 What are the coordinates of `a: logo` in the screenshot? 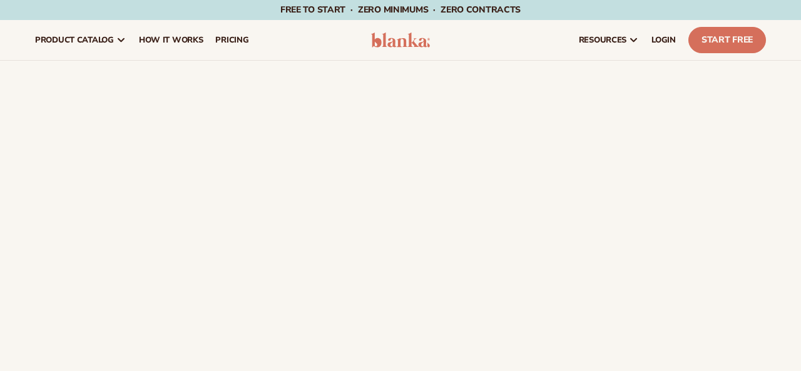 It's located at (400, 40).